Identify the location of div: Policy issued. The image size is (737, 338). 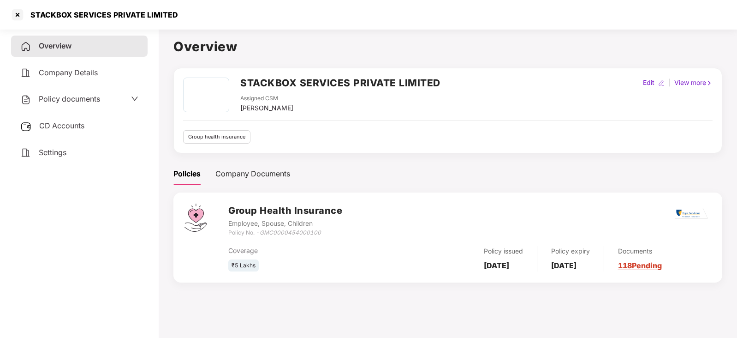
(503, 251).